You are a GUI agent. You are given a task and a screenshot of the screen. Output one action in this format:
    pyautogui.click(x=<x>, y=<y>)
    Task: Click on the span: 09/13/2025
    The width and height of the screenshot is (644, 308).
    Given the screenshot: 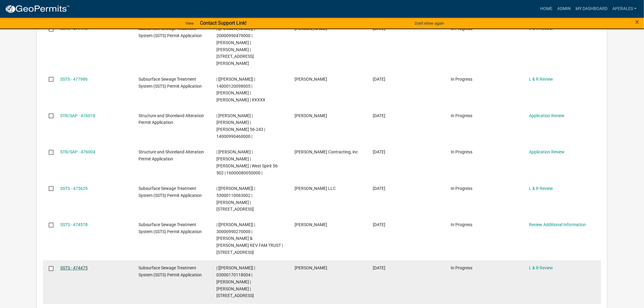 What is the action you would take?
    pyautogui.click(x=379, y=79)
    